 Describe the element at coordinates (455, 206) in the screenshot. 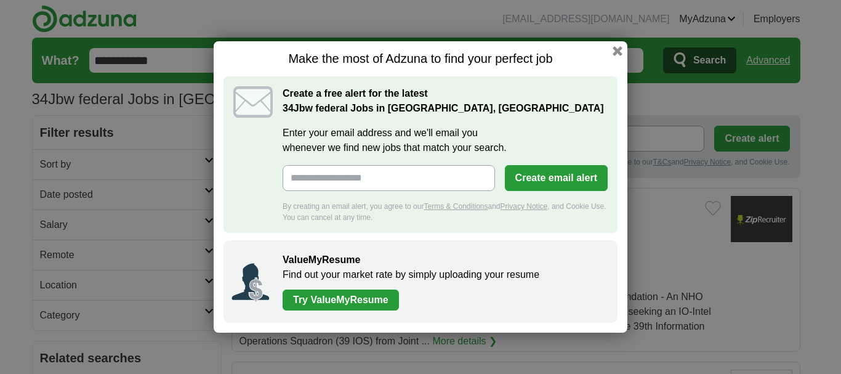

I see `a: Terms & Conditions` at that location.